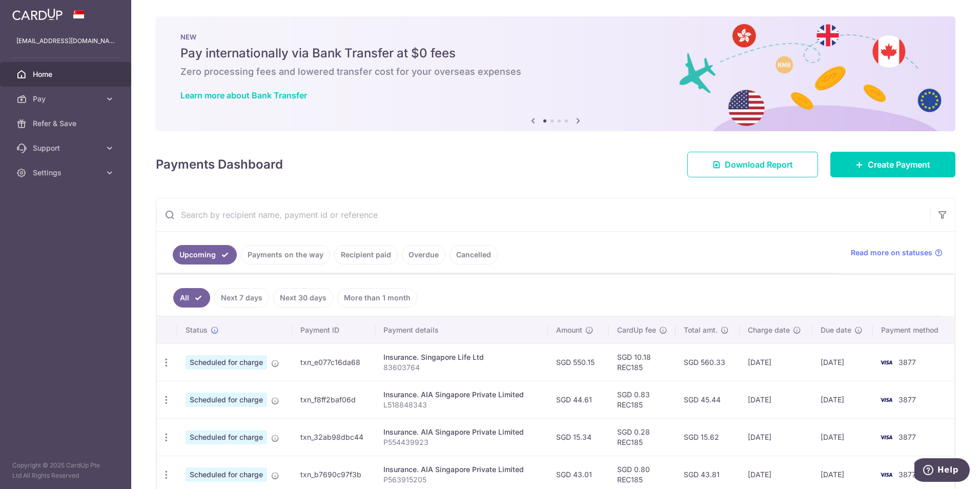  What do you see at coordinates (334, 399) in the screenshot?
I see `td: txn_f8ff2baf06d` at bounding box center [334, 399].